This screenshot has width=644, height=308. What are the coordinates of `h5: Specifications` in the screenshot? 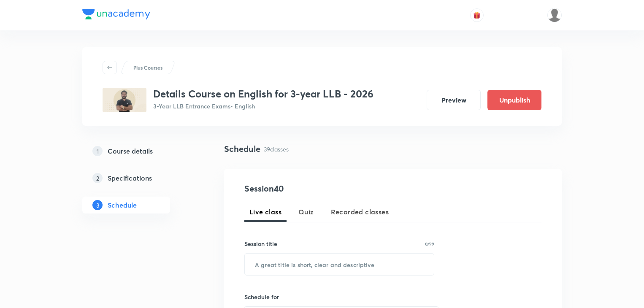 It's located at (129, 178).